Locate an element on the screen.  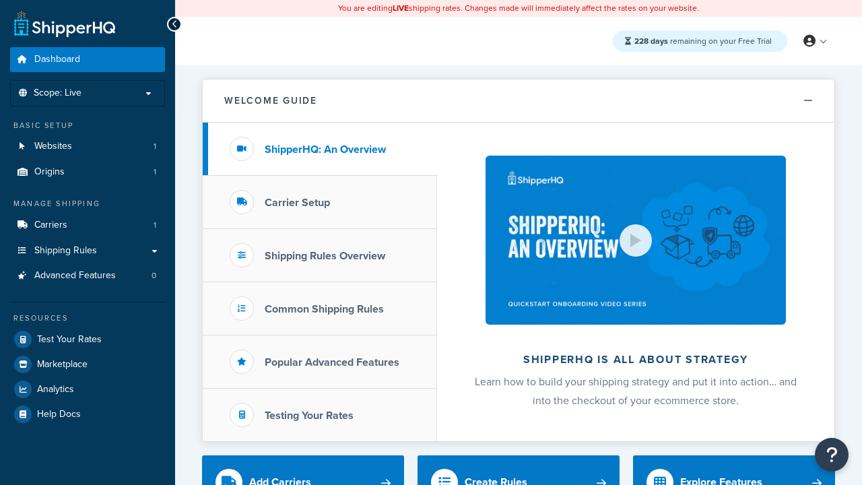
li: Shipping Rules is located at coordinates (88, 250).